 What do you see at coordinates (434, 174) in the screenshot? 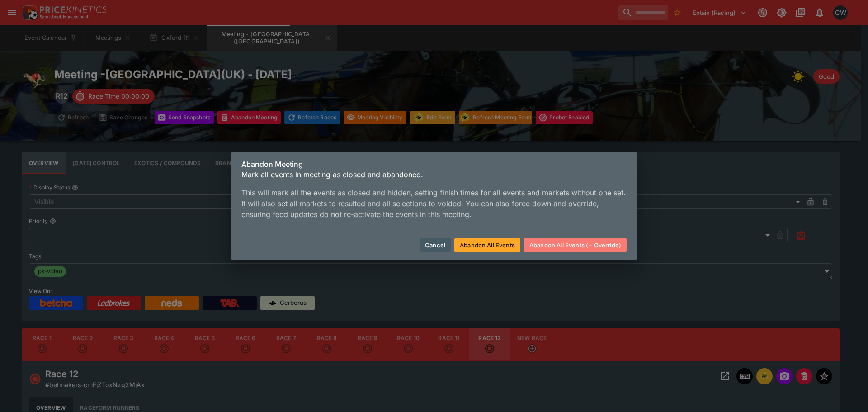
I see `p: Mark all events in meeting as closed and abandoned.` at bounding box center [434, 174].